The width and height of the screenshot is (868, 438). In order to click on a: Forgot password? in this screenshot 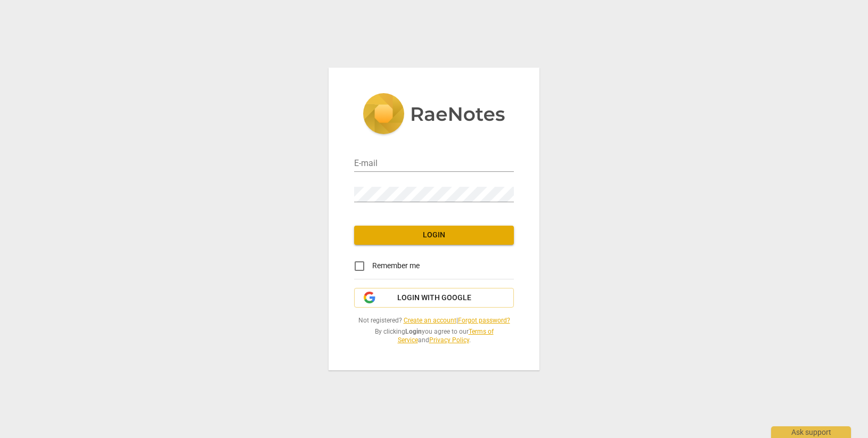, I will do `click(484, 320)`.